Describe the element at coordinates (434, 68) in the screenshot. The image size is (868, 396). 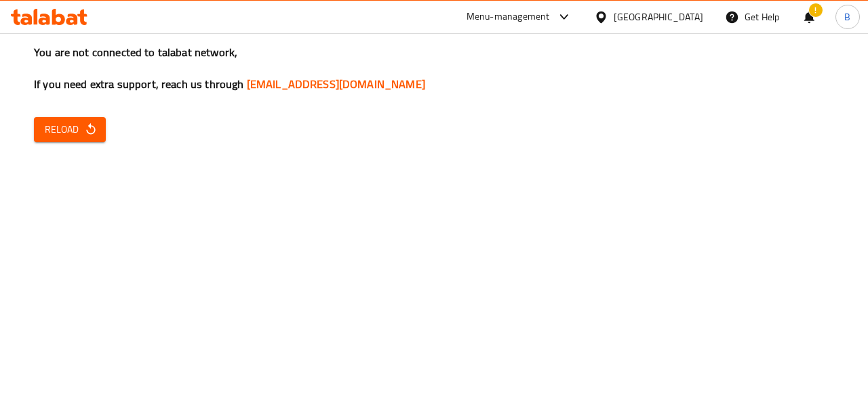
I see `h3: You are not connected to talabat network, If you need extra support, reach us through` at that location.